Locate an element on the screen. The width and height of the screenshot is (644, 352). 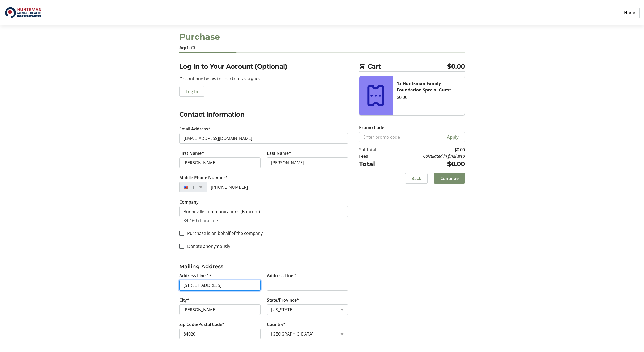
label: Email Address* is located at coordinates (195, 129).